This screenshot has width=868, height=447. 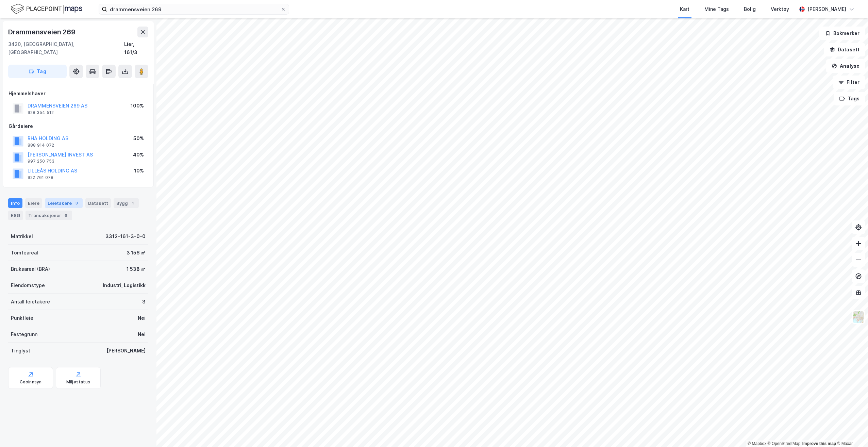 I want to click on div: Mine Tags, so click(x=716, y=9).